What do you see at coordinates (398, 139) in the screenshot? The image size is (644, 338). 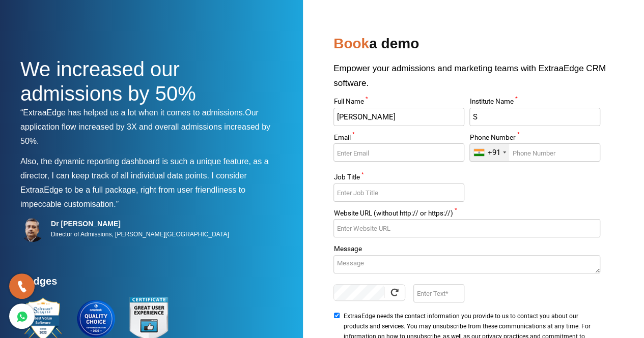 I see `label: Email` at bounding box center [398, 139].